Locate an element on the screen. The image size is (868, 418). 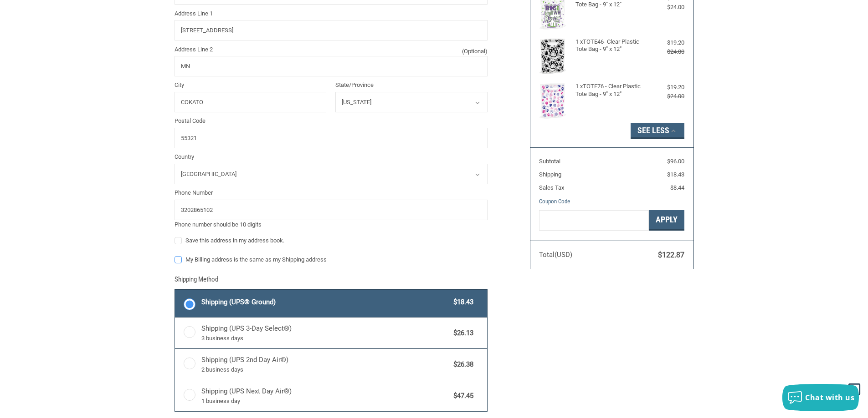
input: Gift Certificate or Coupon Code is located at coordinates (594, 220).